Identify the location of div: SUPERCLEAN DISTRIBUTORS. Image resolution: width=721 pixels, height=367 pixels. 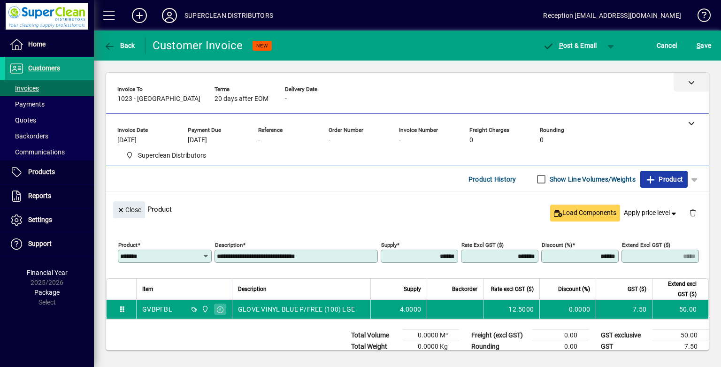
(229, 15).